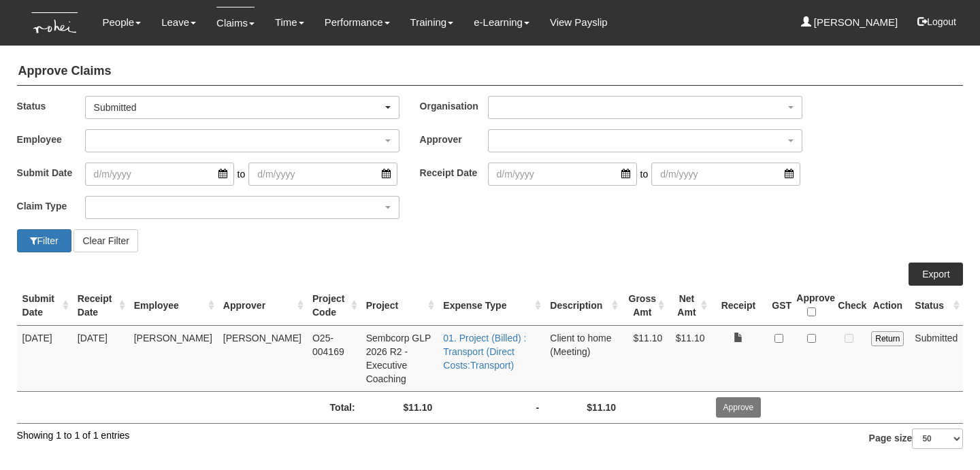 The width and height of the screenshot is (980, 470). What do you see at coordinates (105, 241) in the screenshot?
I see `button: Clear Filter` at bounding box center [105, 241].